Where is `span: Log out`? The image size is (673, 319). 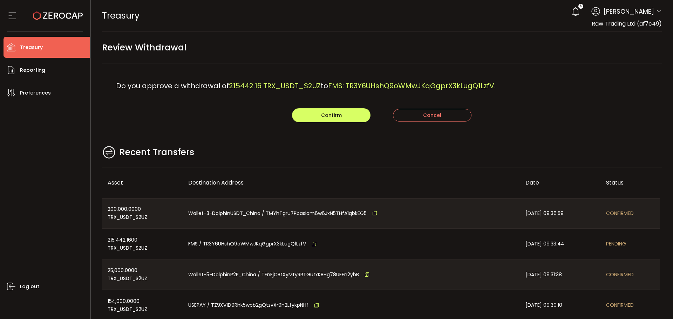 span: Log out is located at coordinates (29, 287).